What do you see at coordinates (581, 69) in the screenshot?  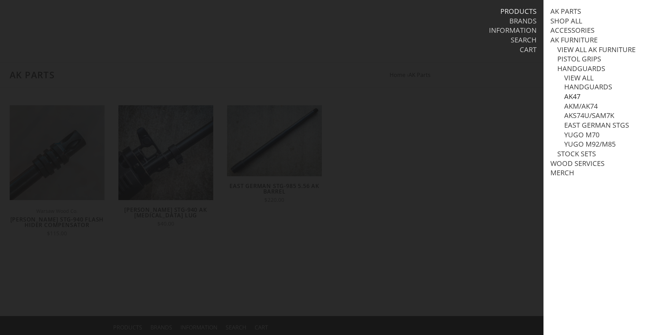 I see `a: Handguards` at bounding box center [581, 69].